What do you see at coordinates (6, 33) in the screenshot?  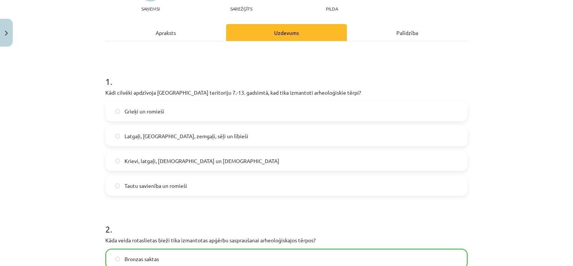 I see `img: icon-close-lesson-0947bae3869378f0d4975bcd49f059093ad1ed9edebbc8119c70593378902aed.svg` at bounding box center [6, 33].